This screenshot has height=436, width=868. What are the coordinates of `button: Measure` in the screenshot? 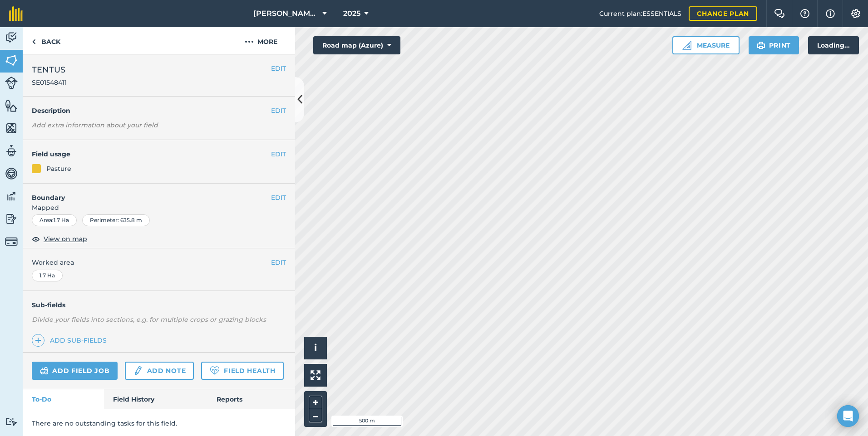 It's located at (706, 46).